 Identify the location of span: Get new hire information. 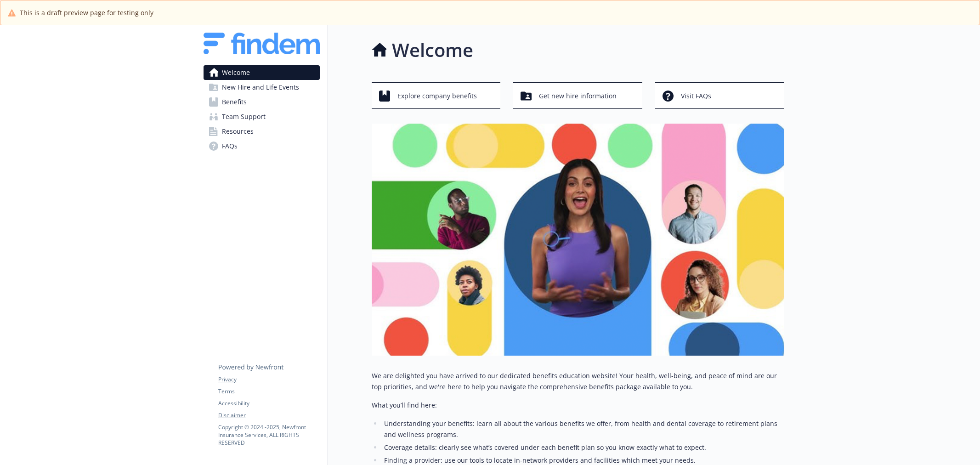
(578, 96).